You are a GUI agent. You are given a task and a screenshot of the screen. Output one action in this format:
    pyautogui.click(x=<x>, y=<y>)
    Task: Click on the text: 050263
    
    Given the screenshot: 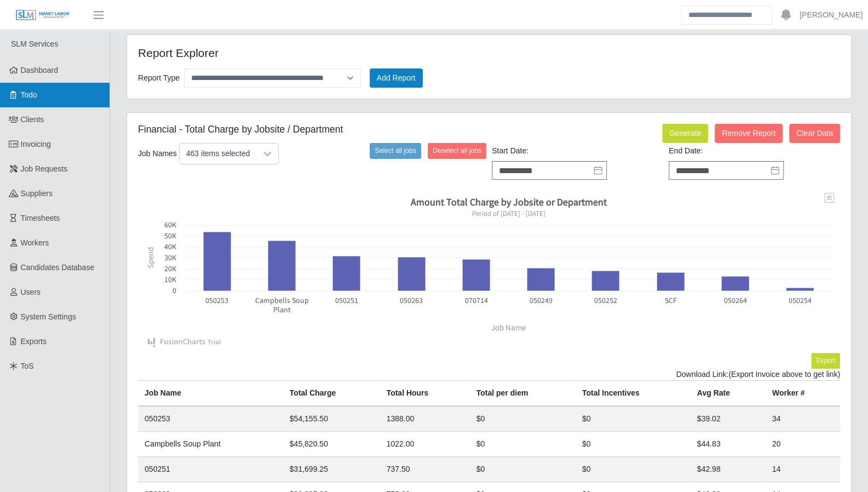 What is the action you would take?
    pyautogui.click(x=411, y=300)
    